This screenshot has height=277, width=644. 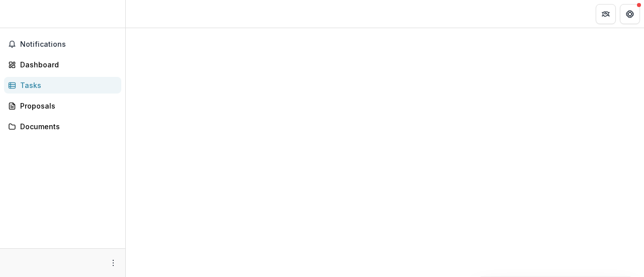 I want to click on div: Tasks, so click(x=67, y=85).